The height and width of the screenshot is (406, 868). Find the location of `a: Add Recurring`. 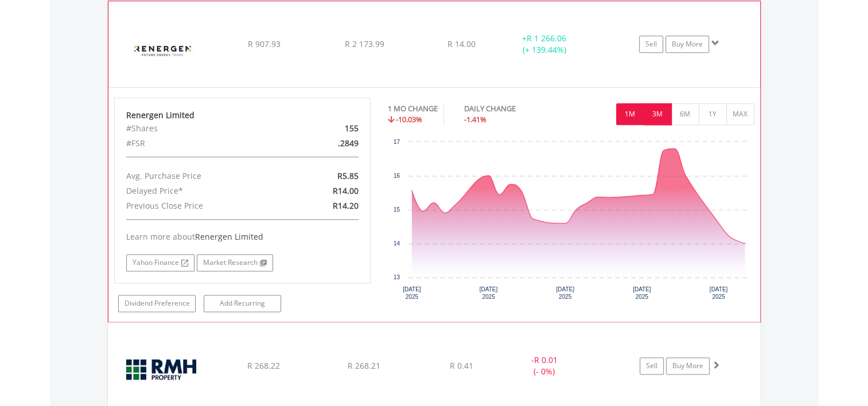

a: Add Recurring is located at coordinates (242, 304).